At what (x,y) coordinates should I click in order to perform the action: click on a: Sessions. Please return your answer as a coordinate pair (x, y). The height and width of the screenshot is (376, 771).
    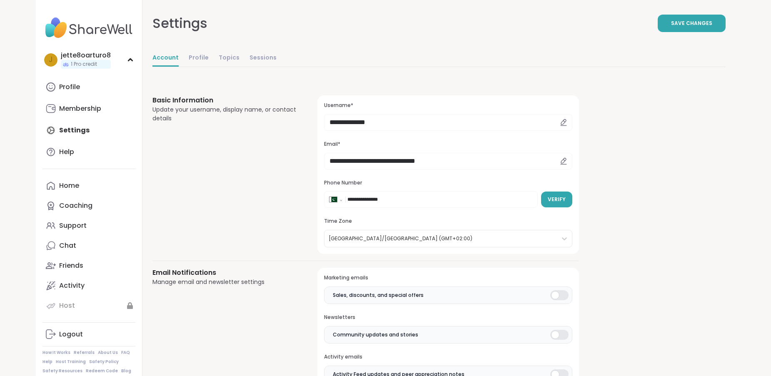
    Looking at the image, I should click on (263, 58).